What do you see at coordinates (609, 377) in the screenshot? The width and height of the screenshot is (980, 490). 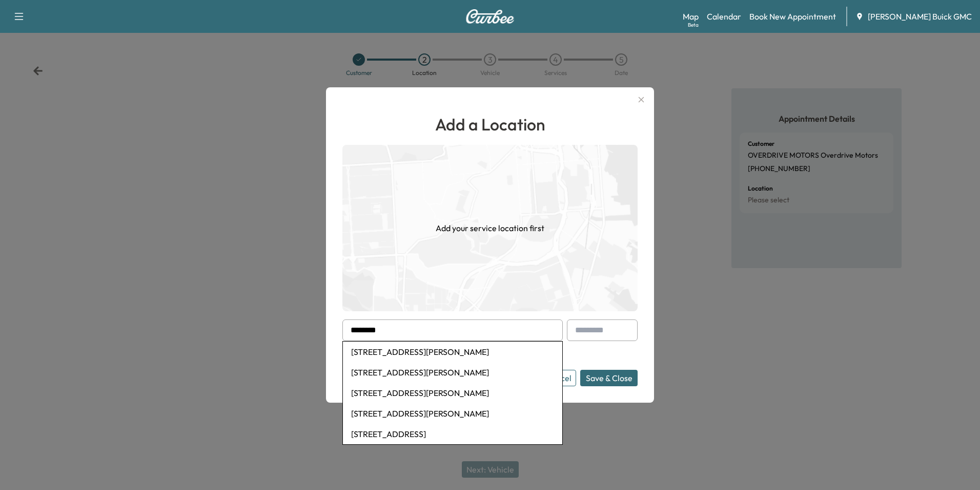 I see `button: Save & Close` at bounding box center [609, 377].